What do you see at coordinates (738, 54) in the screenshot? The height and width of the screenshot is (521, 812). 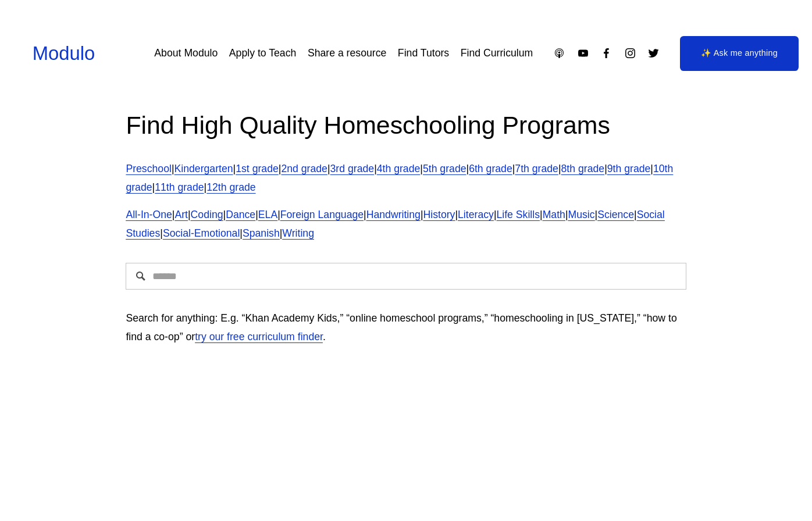 I see `a: ✨ Ask me anything` at bounding box center [738, 54].